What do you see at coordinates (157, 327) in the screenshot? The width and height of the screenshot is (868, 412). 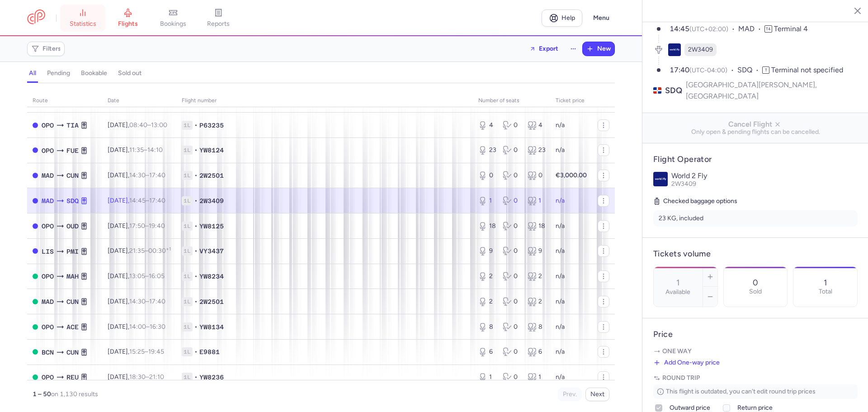 I see `time: 16:30` at bounding box center [157, 327].